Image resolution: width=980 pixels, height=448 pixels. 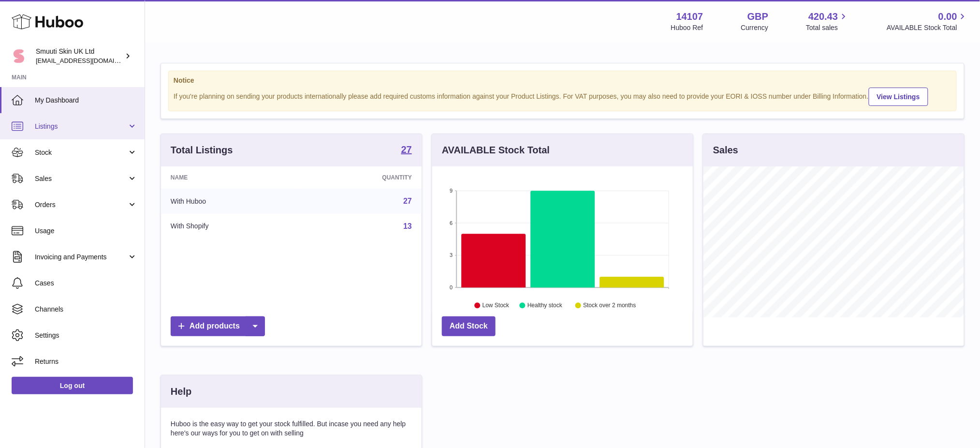 I want to click on h3: Total Listings, so click(x=202, y=150).